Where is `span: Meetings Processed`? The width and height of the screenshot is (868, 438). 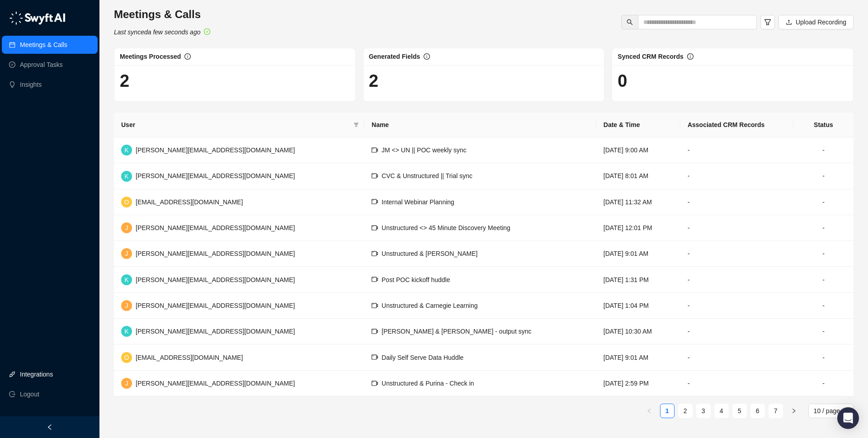 span: Meetings Processed is located at coordinates (150, 57).